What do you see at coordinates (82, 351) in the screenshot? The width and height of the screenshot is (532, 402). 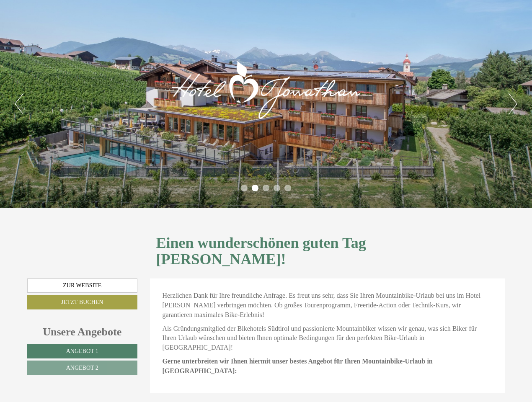 I see `span: Angebot 1` at bounding box center [82, 351].